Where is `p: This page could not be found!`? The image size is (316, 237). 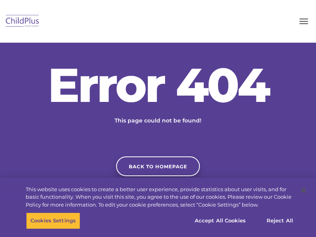 p: This page could not be found! is located at coordinates (158, 121).